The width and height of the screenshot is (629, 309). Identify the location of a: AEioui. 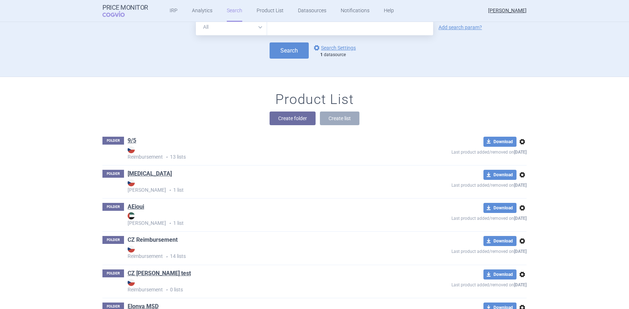
(136, 207).